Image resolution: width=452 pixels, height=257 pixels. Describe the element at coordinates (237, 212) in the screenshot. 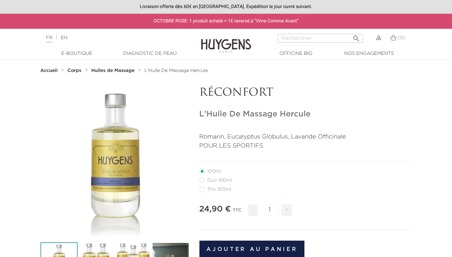

I see `div: TTC` at that location.